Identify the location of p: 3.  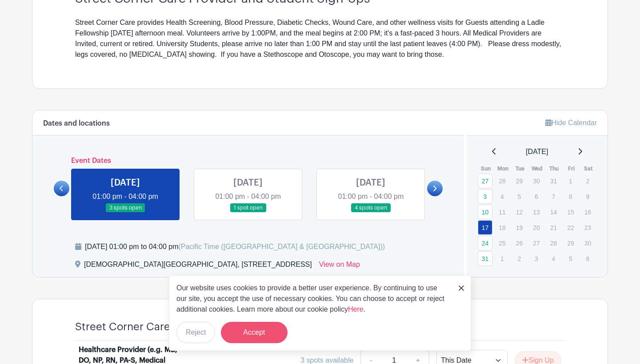
(536, 258).